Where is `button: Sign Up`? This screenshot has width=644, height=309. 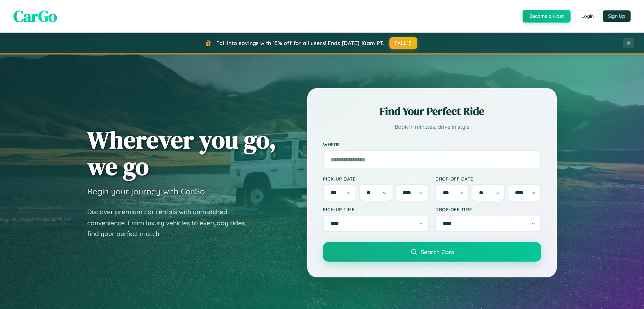 button: Sign Up is located at coordinates (617, 16).